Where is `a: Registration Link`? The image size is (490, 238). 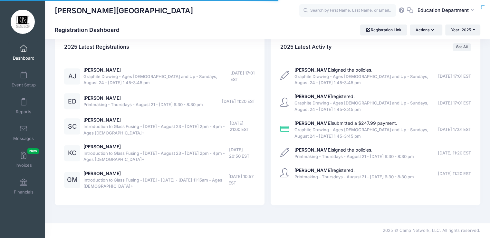 a: Registration Link is located at coordinates (383, 30).